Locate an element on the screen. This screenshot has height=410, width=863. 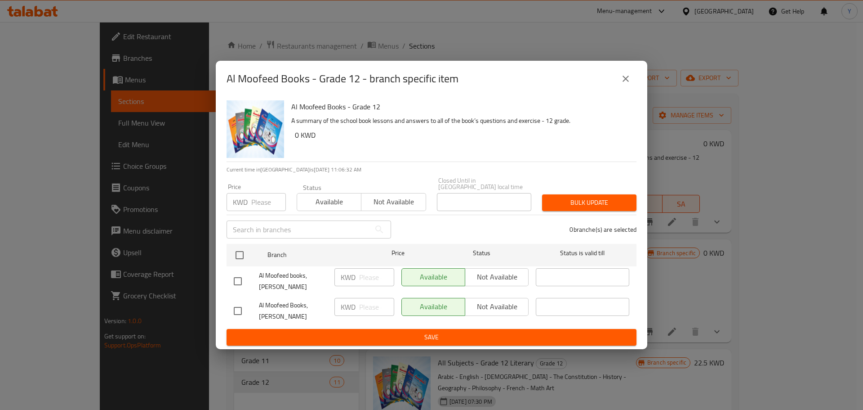
button: Save is located at coordinates (432, 337).